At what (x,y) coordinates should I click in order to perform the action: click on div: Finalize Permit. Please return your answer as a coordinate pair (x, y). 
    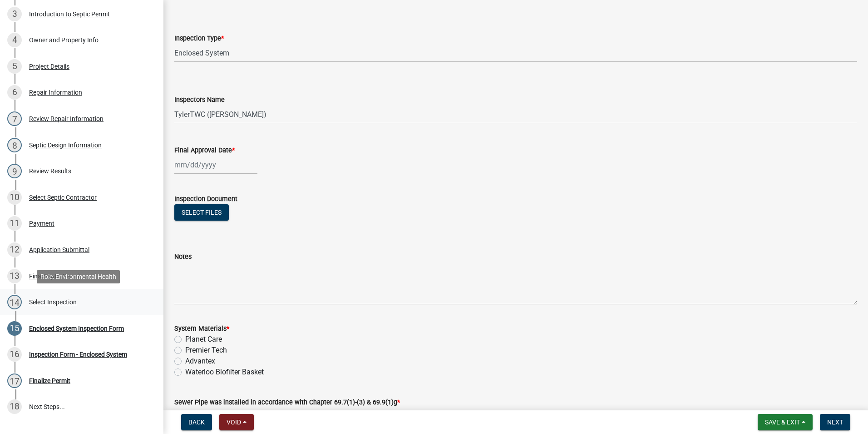
    Looking at the image, I should click on (49, 381).